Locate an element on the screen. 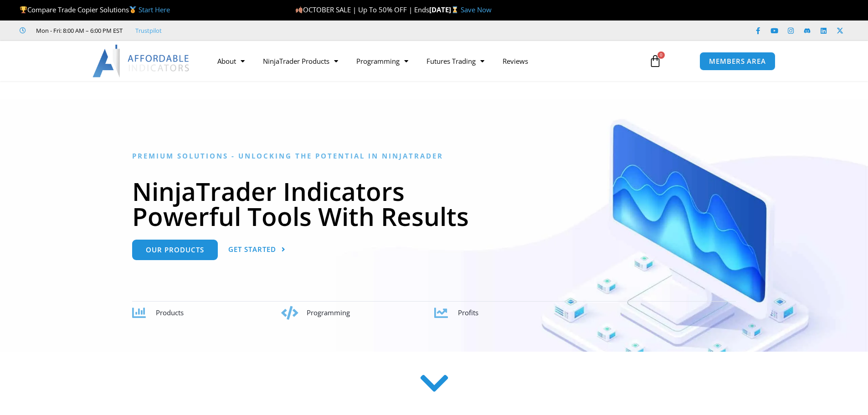 This screenshot has height=415, width=868. span: Compare Trade Copier Solutions is located at coordinates (94, 10).